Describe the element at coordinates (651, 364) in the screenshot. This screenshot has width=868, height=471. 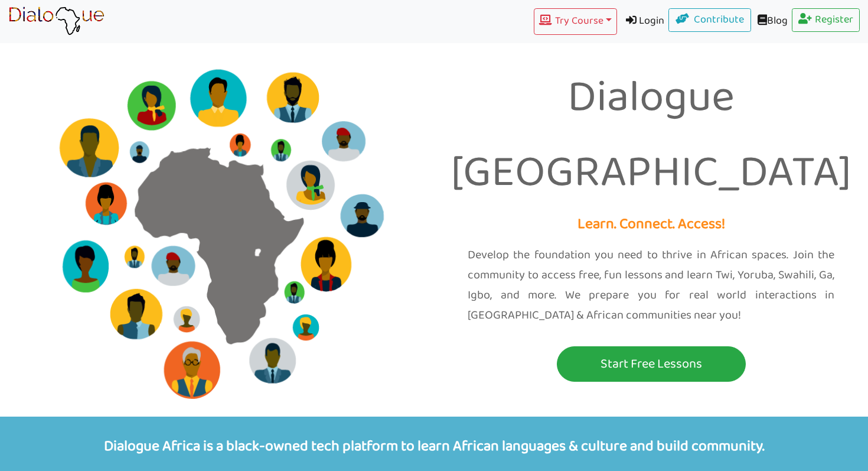
I see `p: Start Free Lessons` at that location.